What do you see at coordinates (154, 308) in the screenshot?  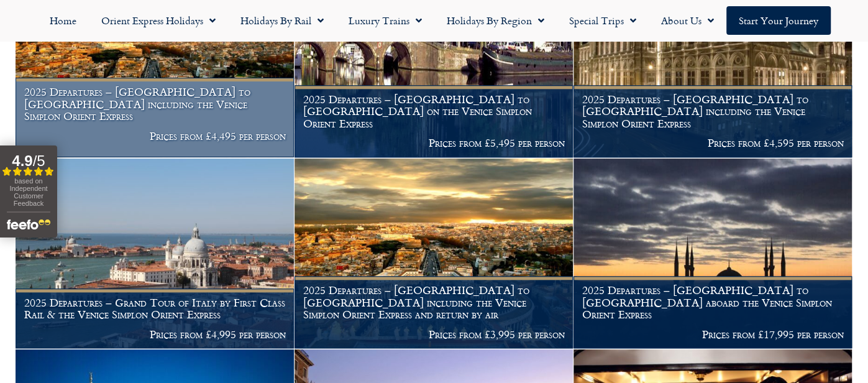 I see `h1: 2025 Departures – Grand Tour of Italy by First Class Rail & the Venice Simplon Orient Express` at bounding box center [154, 308].